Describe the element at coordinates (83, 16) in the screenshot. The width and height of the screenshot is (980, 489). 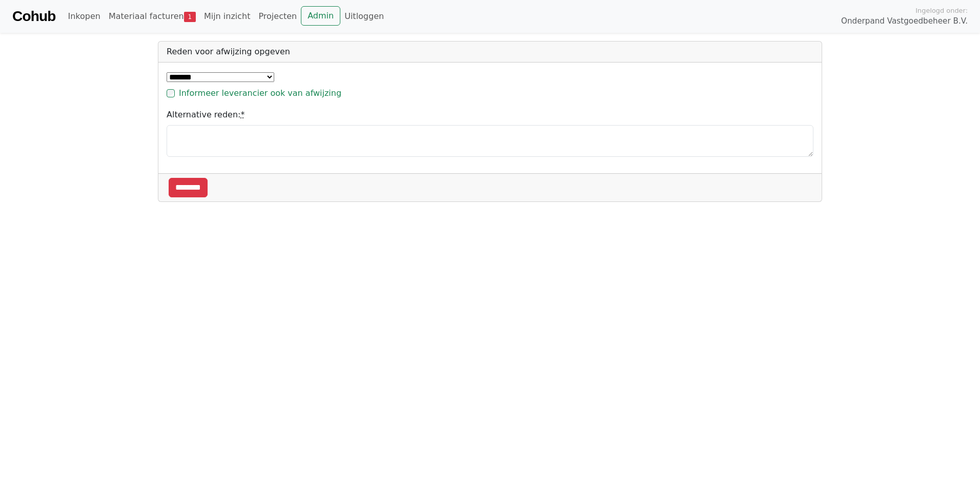
I see `a: Inkopen` at that location.